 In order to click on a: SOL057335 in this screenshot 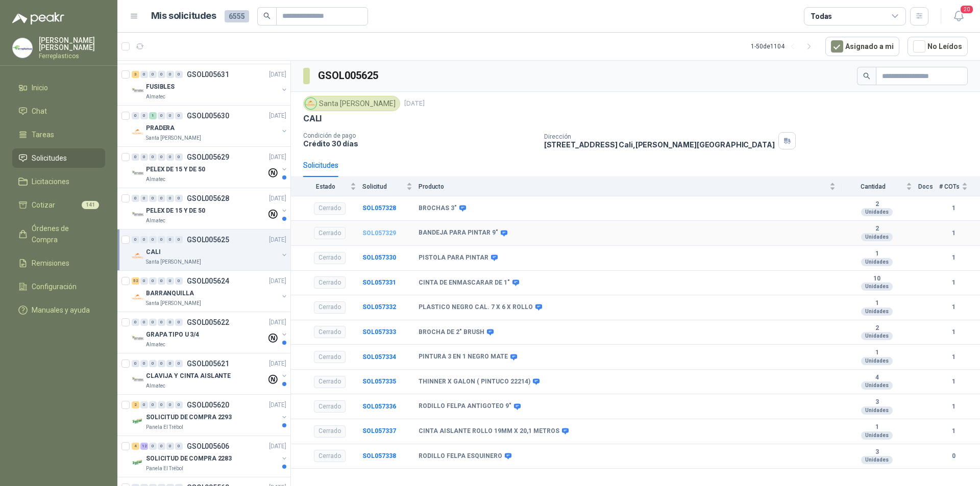, I will do `click(379, 382)`.